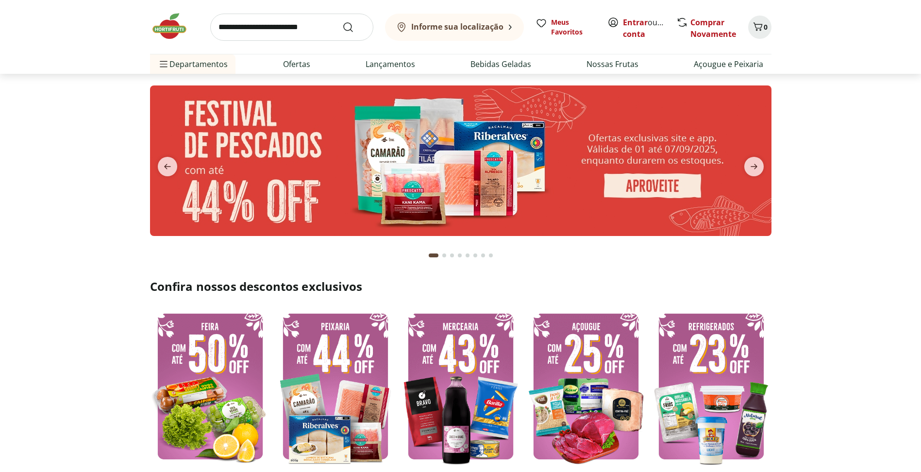 Image resolution: width=921 pixels, height=472 pixels. I want to click on button: Menu, so click(164, 64).